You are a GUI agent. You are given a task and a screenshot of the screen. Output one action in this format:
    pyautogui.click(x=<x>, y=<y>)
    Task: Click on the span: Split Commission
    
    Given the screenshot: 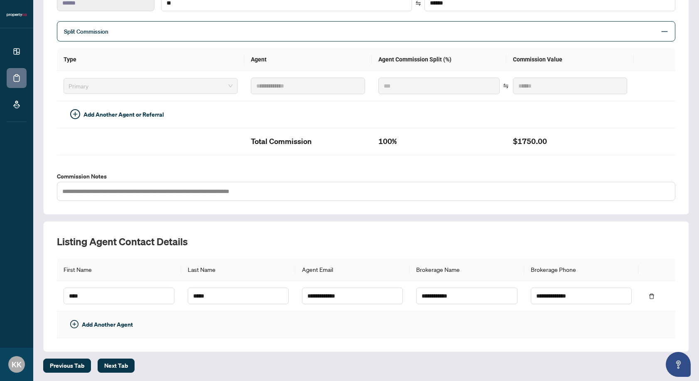 What is the action you would take?
    pyautogui.click(x=86, y=32)
    